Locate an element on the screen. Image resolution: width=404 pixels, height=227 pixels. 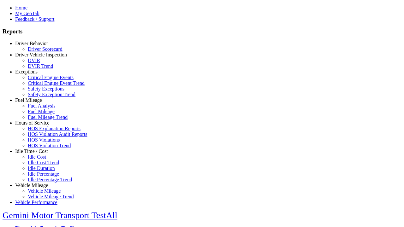
a: Vehicle Mileage Trend is located at coordinates (51, 197).